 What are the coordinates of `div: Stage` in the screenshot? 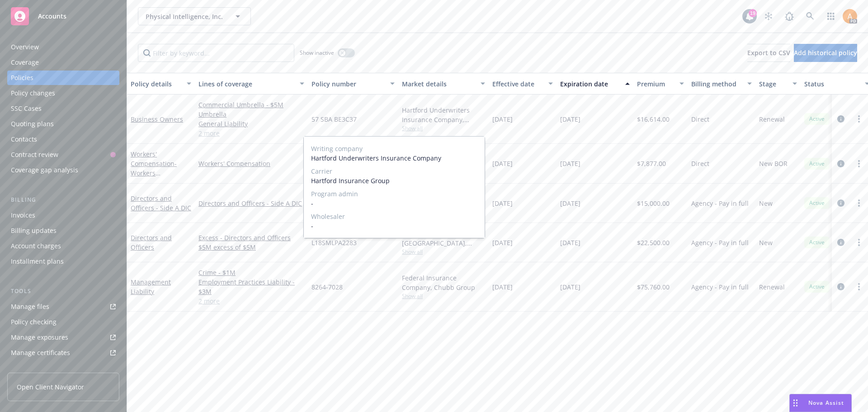 It's located at (773, 84).